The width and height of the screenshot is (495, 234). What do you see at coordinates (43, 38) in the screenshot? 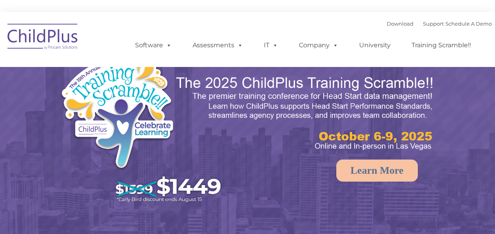
I see `img: ChildPlus by Procare Solutions` at bounding box center [43, 38].